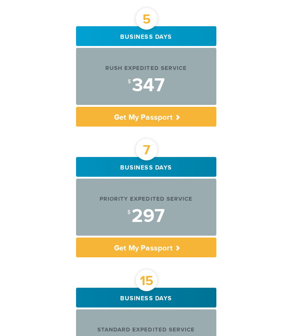  What do you see at coordinates (146, 207) in the screenshot?
I see `a: 7 Business days Priority Expedited Service $297 Get My Passport` at bounding box center [146, 207].